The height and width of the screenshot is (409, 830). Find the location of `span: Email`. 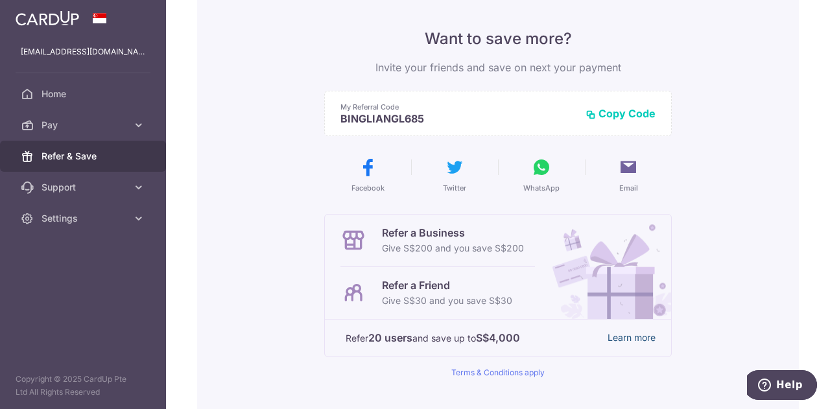

span: Email is located at coordinates (629, 188).